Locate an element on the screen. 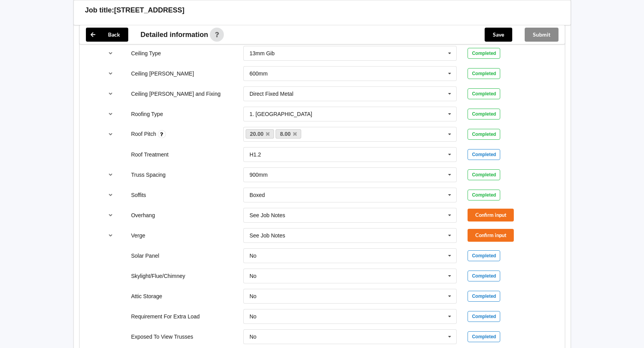 This screenshot has width=644, height=348. span: Detailed information is located at coordinates (175, 34).